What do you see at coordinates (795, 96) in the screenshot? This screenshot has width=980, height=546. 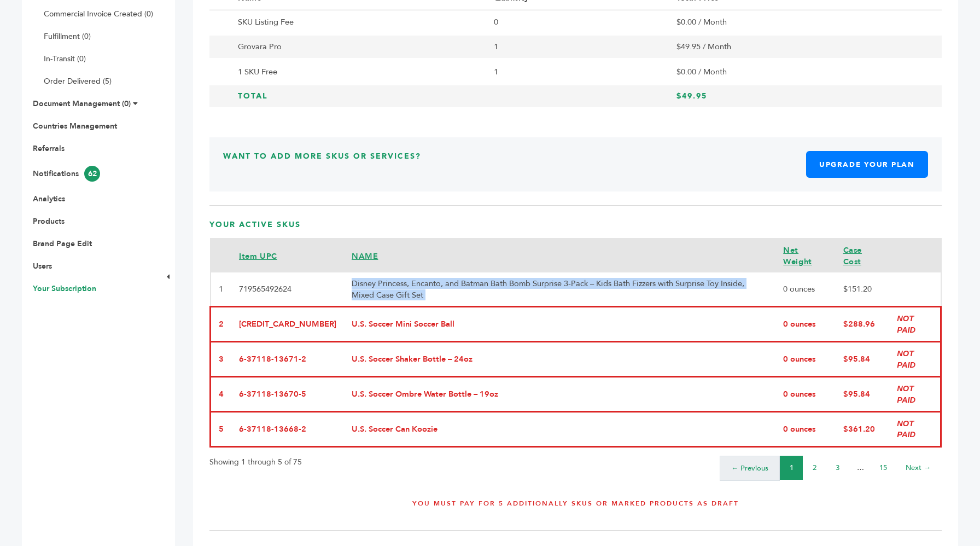 I see `h3: $49.95` at bounding box center [795, 96].